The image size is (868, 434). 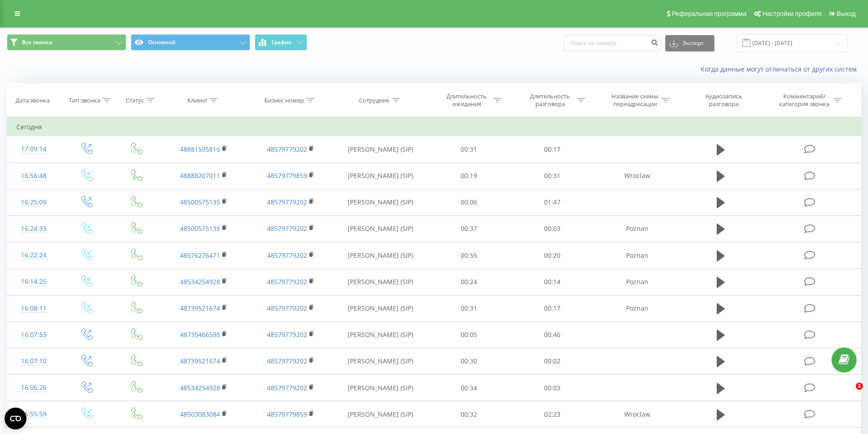 What do you see at coordinates (67, 42) in the screenshot?
I see `button: Все звонки` at bounding box center [67, 42].